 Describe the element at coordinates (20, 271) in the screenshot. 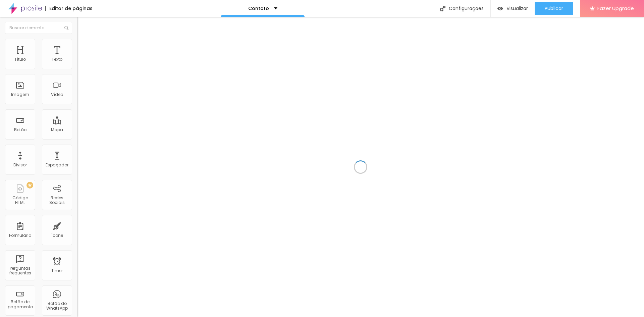

I see `div: Perguntas frequentes` at that location.